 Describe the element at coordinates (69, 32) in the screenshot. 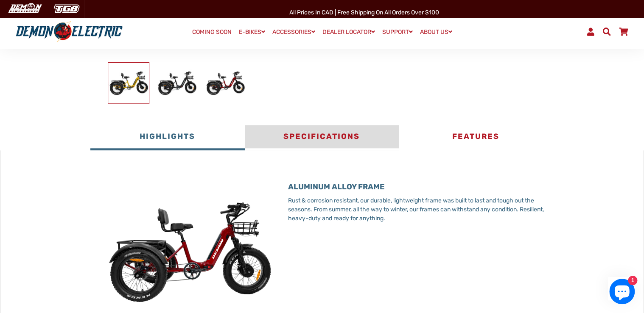

I see `img: Demon Electric logo` at that location.